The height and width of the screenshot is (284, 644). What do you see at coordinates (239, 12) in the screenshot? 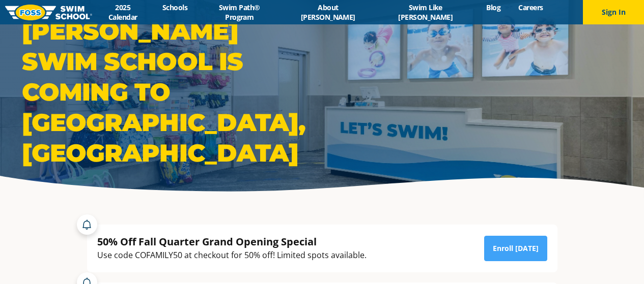
I see `a: Swim Path® Program` at bounding box center [239, 12].